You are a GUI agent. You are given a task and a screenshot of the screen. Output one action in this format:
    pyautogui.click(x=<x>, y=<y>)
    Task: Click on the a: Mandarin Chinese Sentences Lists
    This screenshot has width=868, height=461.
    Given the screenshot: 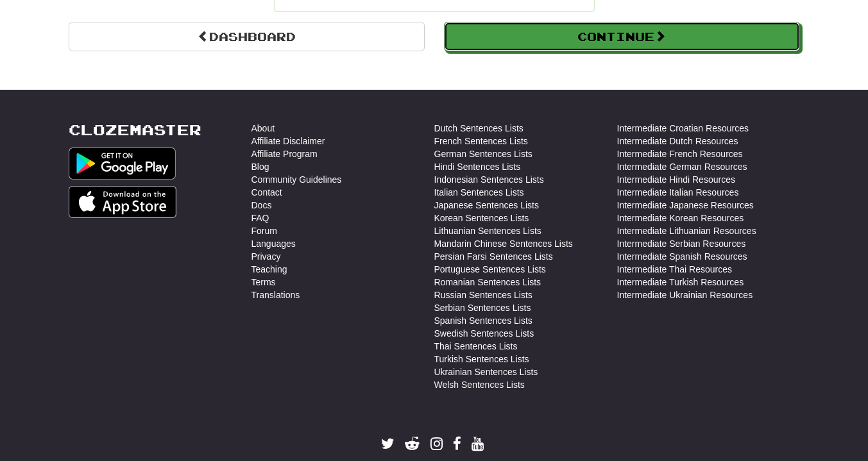 What is the action you would take?
    pyautogui.click(x=504, y=243)
    